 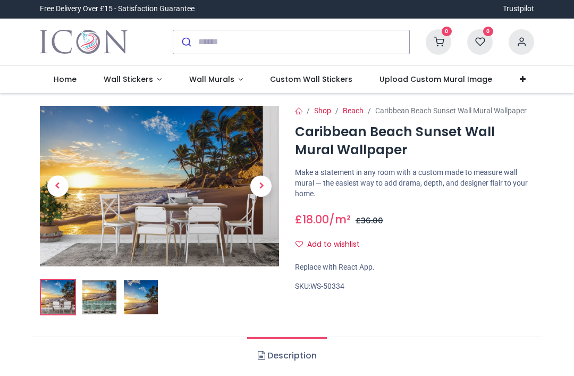 What do you see at coordinates (128, 79) in the screenshot?
I see `span: Wall Stickers` at bounding box center [128, 79].